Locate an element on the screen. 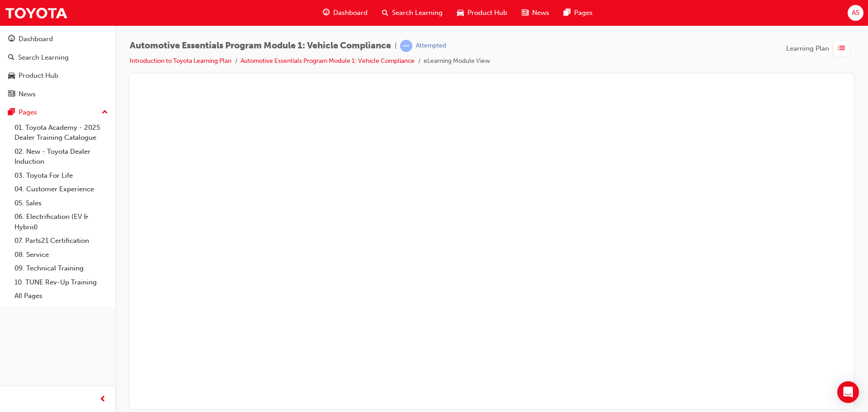 Image resolution: width=868 pixels, height=412 pixels. div: Search Learning is located at coordinates (44, 58).